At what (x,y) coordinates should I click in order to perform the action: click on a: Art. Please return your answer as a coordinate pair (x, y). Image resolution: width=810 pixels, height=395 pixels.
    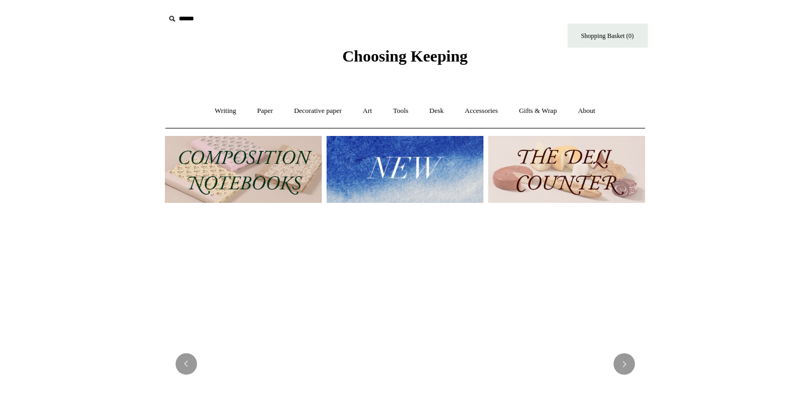
    Looking at the image, I should click on (367, 111).